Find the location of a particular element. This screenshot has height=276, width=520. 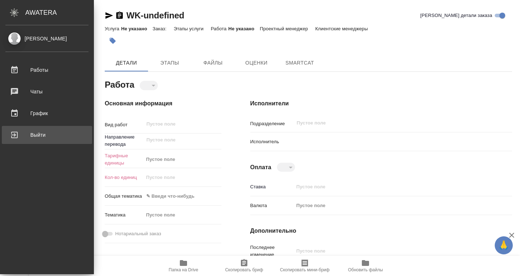

span: Детали is located at coordinates (126, 63).